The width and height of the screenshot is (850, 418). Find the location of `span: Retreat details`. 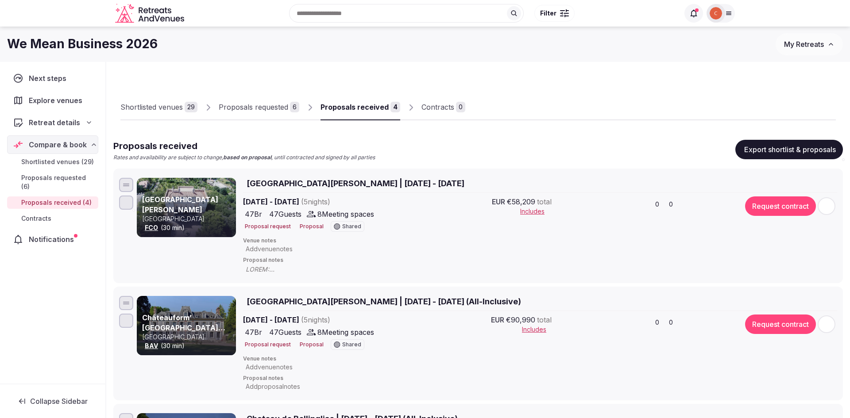

span: Retreat details is located at coordinates (54, 123).